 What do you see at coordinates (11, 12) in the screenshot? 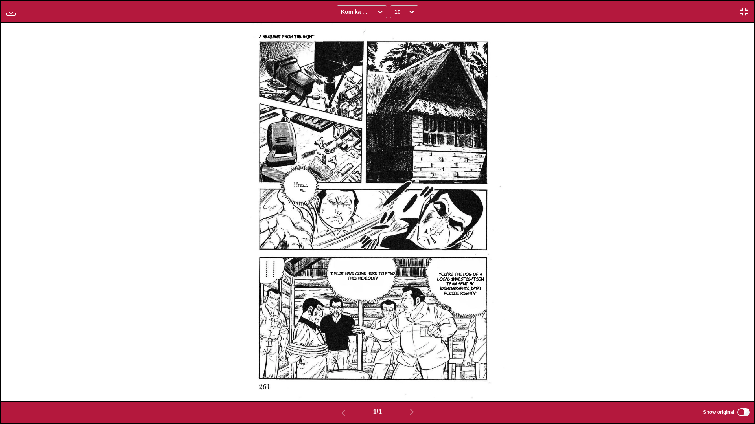
I see `img: Download translated images` at bounding box center [11, 12].